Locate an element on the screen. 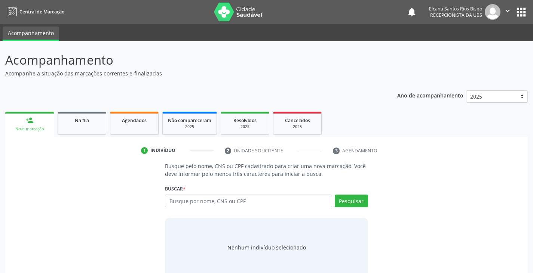  button: notifications is located at coordinates (411, 12).